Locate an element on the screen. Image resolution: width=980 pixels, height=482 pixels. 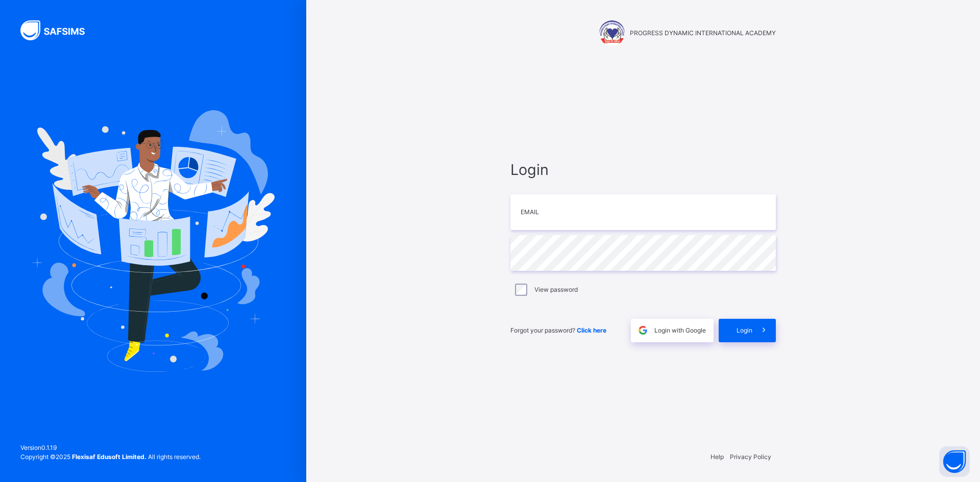
span: Copyright © 2025 All rights reserved. is located at coordinates (110, 457).